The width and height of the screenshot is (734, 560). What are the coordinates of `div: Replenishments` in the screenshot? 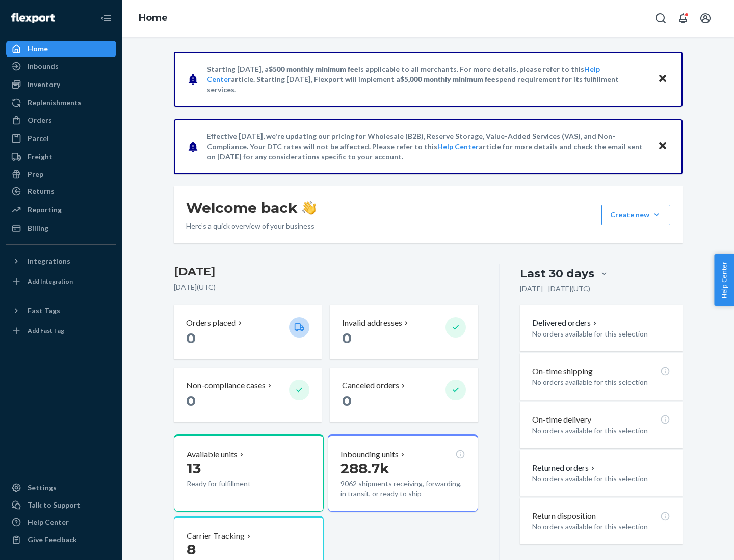 It's located at (54, 103).